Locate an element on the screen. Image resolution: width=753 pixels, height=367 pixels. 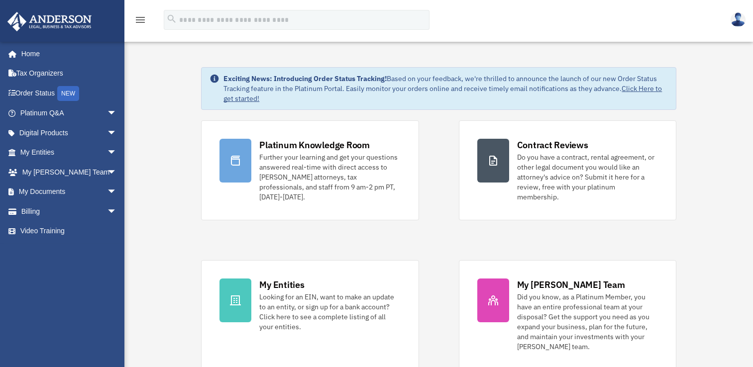
div: Looking for an EIN, want to make an update to an entity, or sign up for a bank account? Click her... is located at coordinates (329, 312).